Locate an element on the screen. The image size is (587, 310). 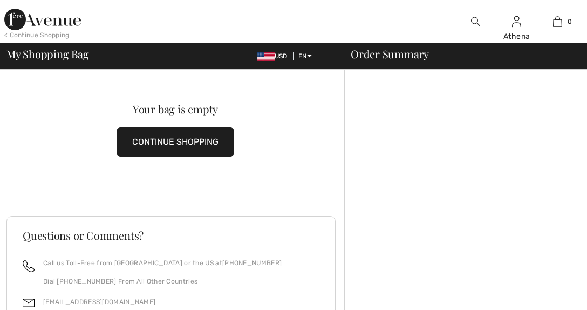
h3: Questions or Comments? is located at coordinates (171, 235).